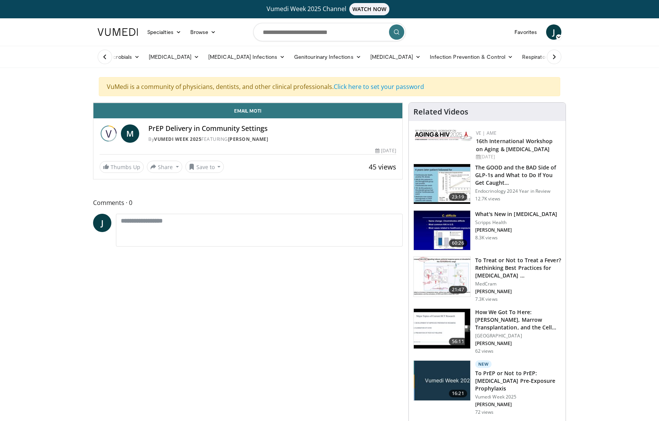 This screenshot has height=421, width=659. What do you see at coordinates (382, 167) in the screenshot?
I see `span: 45 views` at bounding box center [382, 167].